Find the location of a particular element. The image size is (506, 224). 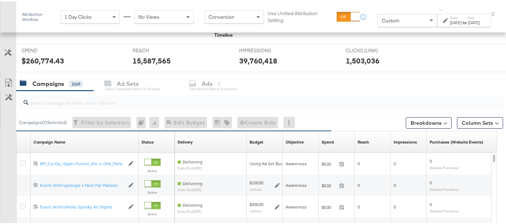

div: Status is located at coordinates (148, 140).